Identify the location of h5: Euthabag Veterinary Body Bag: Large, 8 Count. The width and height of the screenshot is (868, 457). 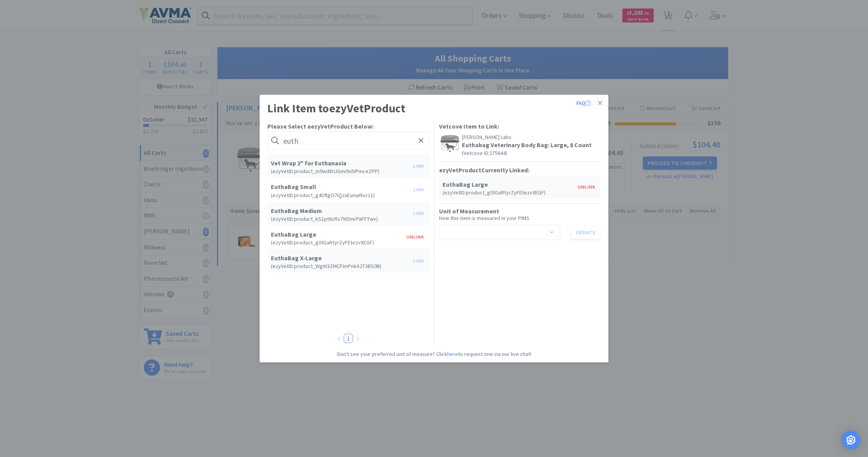
(531, 144).